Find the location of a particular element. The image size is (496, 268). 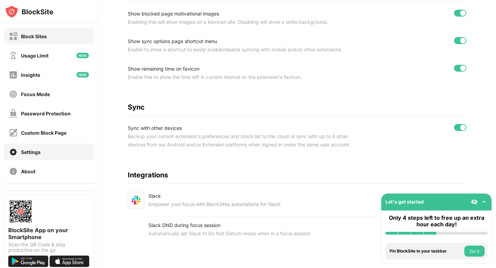

img: block-off.svg is located at coordinates (13, 36).